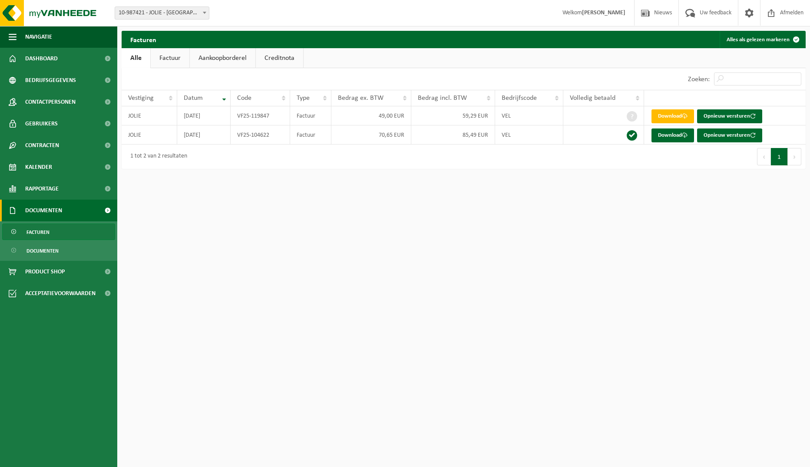 This screenshot has height=467, width=810. What do you see at coordinates (453, 116) in the screenshot?
I see `td: 59,29 EUR` at bounding box center [453, 116].